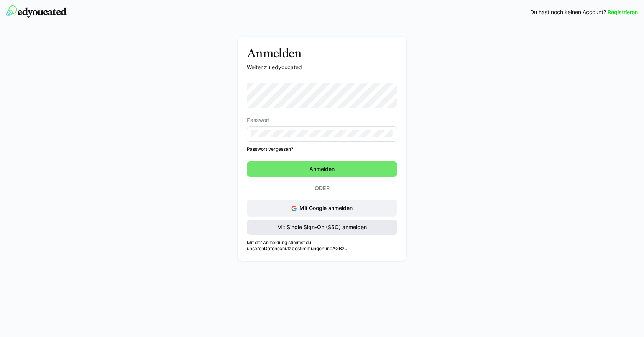 The image size is (644, 337). Describe the element at coordinates (623, 12) in the screenshot. I see `a: Registrieren` at that location.